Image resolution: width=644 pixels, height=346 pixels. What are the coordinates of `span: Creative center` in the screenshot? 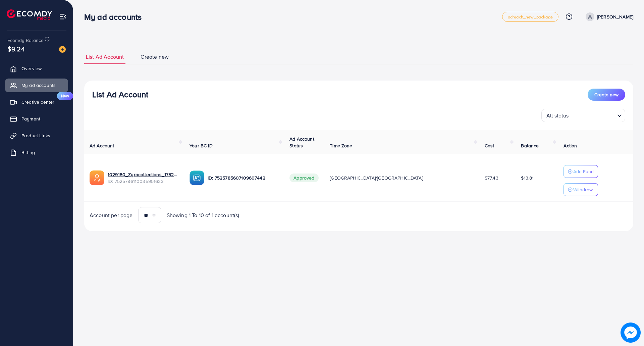 It's located at (38, 102).